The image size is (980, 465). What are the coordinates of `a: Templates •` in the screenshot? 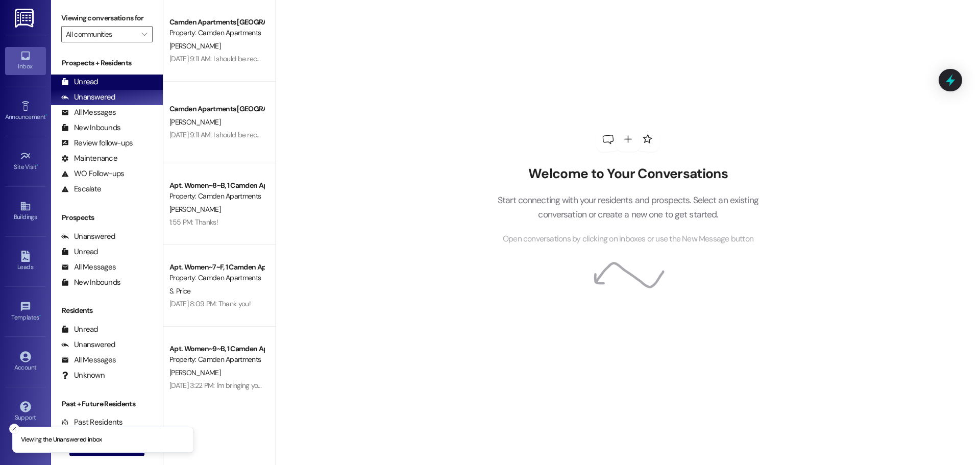 It's located at (25, 312).